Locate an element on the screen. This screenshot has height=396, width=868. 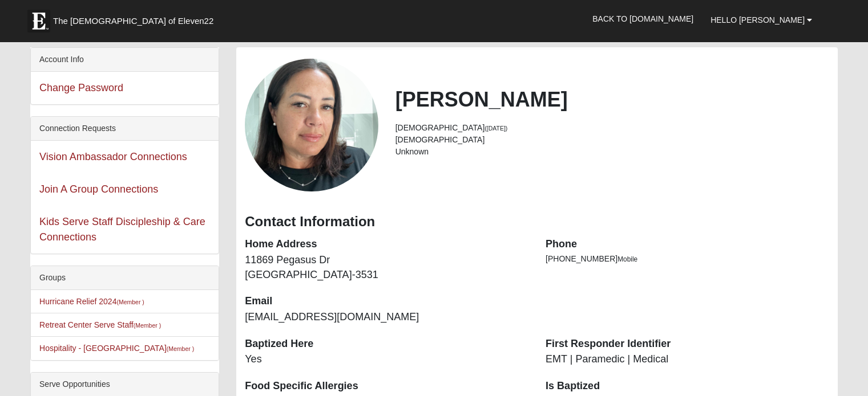
dt: Home Address is located at coordinates (386, 245).